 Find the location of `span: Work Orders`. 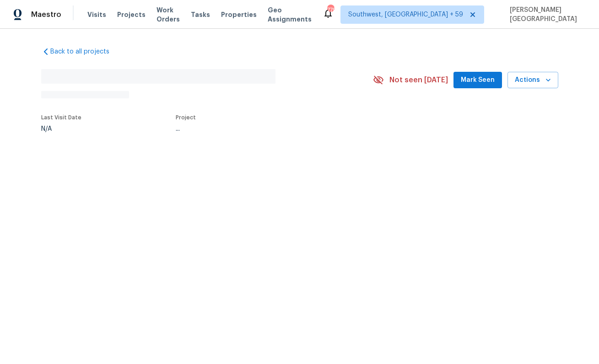

span: Work Orders is located at coordinates (168, 14).